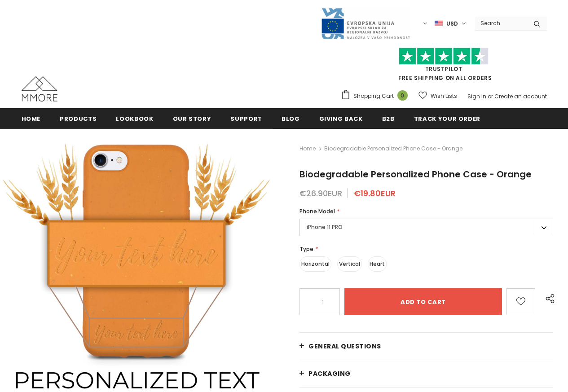 This screenshot has height=392, width=568. I want to click on span: FREE SHIPPING ON ALL ORDERS, so click(444, 67).